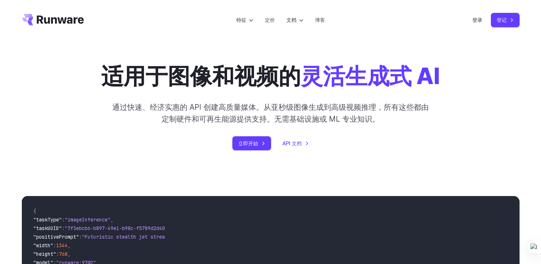 Image resolution: width=541 pixels, height=264 pixels. Describe the element at coordinates (370, 76) in the screenshot. I see `strong: 灵活生成式 AI` at that location.